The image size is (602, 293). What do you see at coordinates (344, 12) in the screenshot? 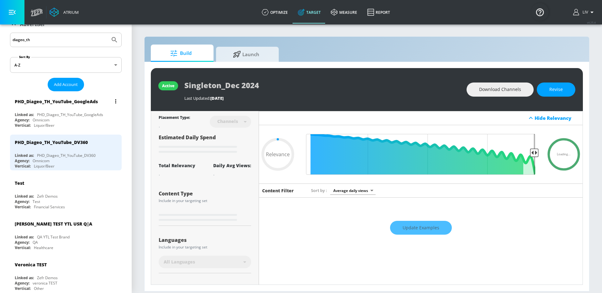
I see `a: measure` at bounding box center [344, 12].